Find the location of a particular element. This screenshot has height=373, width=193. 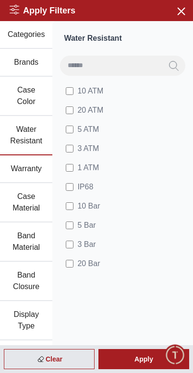

span: 3 Bar is located at coordinates (86, 245).